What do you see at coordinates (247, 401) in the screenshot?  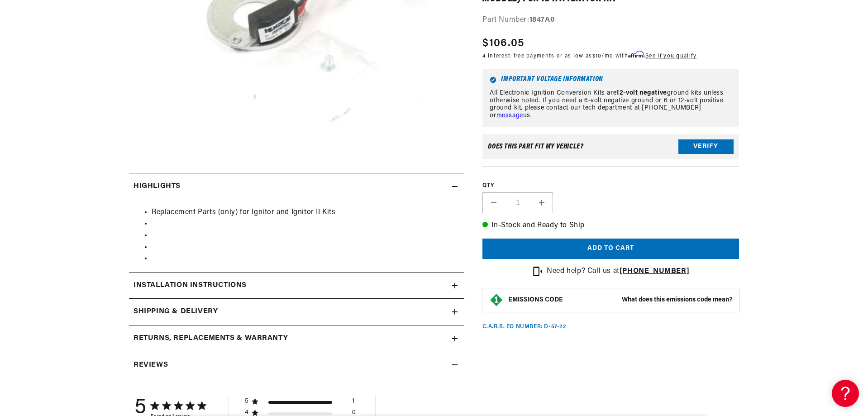 I see `div: 5` at bounding box center [247, 401].